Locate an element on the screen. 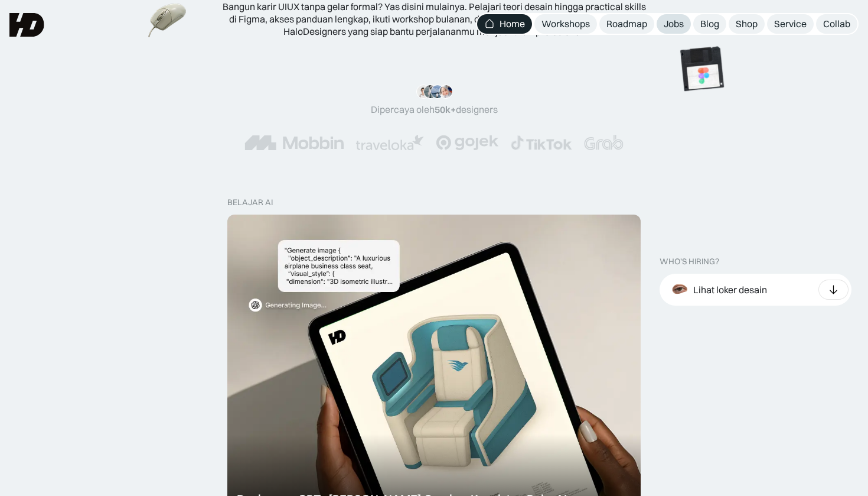  a: Blog is located at coordinates (710, 24).